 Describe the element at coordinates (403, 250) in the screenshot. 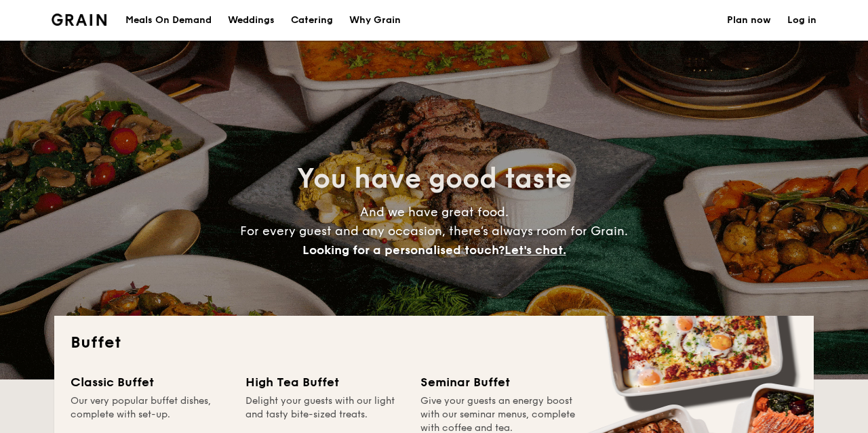

I see `span: Looking for a personalised touch?` at that location.